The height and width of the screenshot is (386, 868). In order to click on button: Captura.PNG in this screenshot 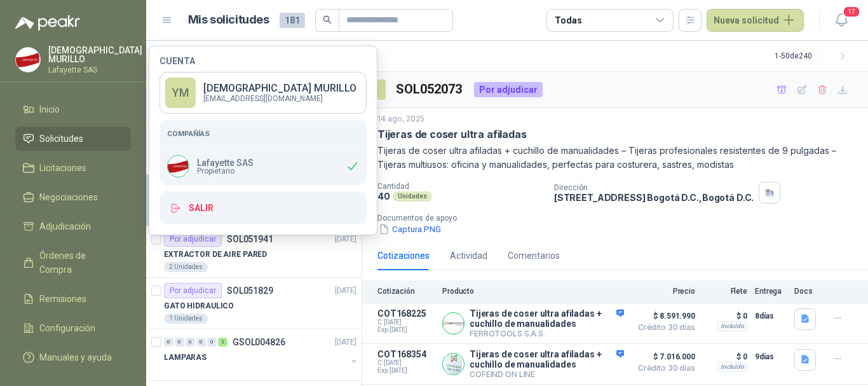, I will do `click(410, 229)`.